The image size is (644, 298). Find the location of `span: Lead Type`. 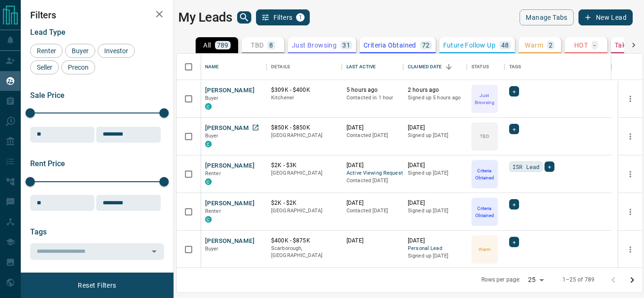

span: Lead Type is located at coordinates (48, 32).